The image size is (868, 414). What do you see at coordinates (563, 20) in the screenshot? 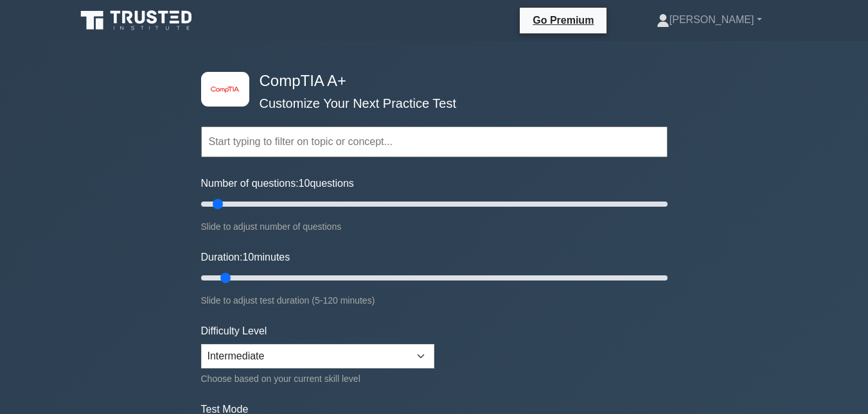
I see `a: Go Premium` at bounding box center [563, 20].